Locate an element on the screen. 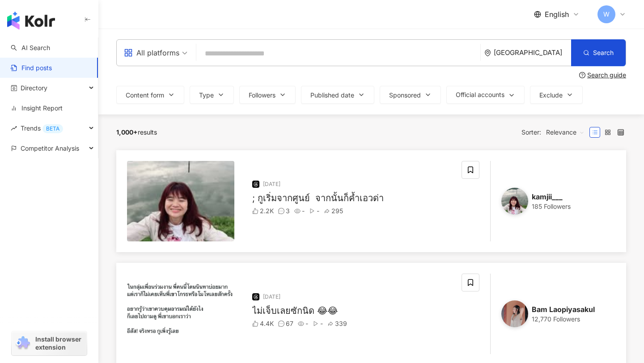  button: Type is located at coordinates (212, 95).